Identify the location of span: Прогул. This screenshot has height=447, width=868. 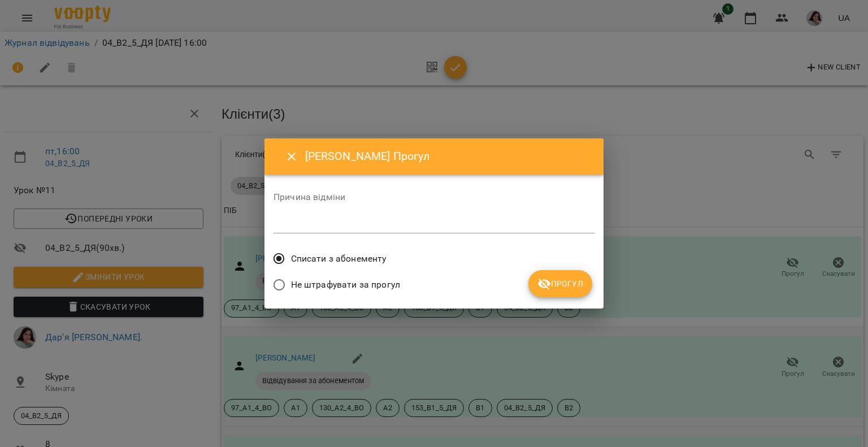
(560, 284).